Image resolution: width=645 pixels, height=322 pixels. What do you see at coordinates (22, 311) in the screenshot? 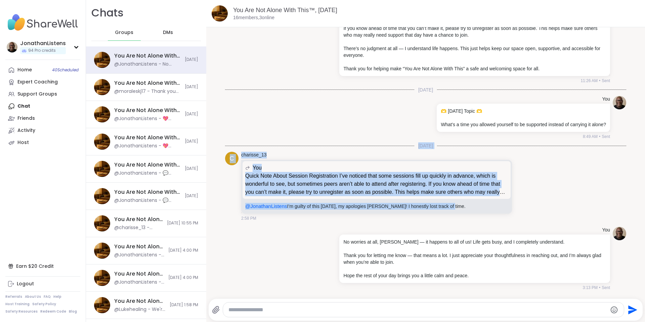
I see `a: Safety Resources` at bounding box center [22, 311].